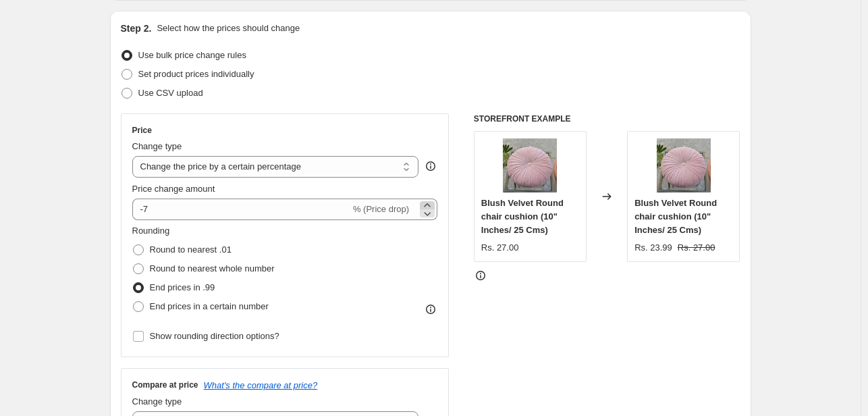  Describe the element at coordinates (607, 118) in the screenshot. I see `h6: STOREFRONT EXAMPLE` at that location.